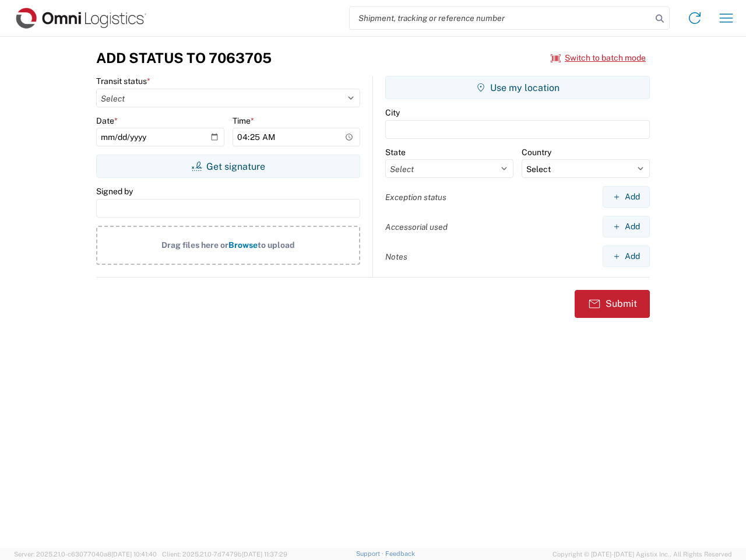  Describe the element at coordinates (243, 121) in the screenshot. I see `label: Time` at that location.